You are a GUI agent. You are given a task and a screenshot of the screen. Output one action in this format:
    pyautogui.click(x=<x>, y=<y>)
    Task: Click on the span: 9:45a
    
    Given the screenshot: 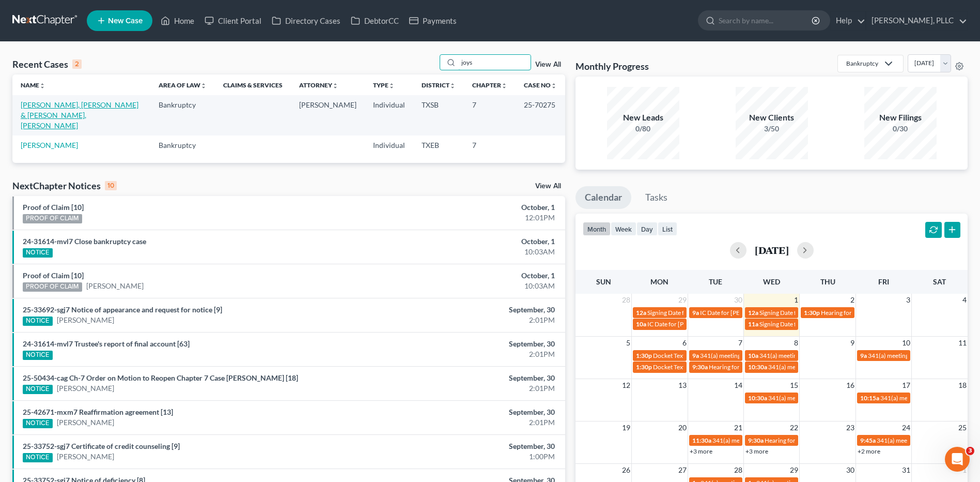 What is the action you would take?
    pyautogui.click(x=868, y=440)
    